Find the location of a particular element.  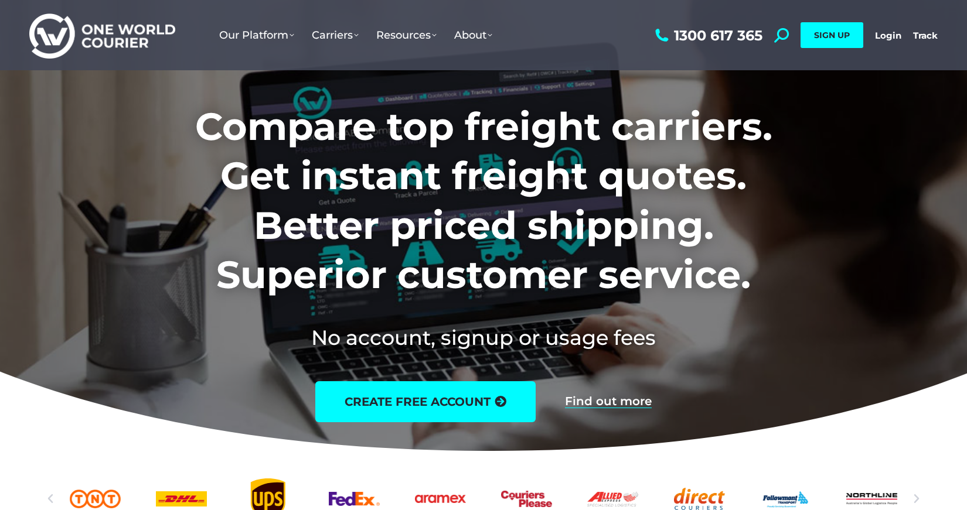

a: SIGN UP is located at coordinates (832, 35).